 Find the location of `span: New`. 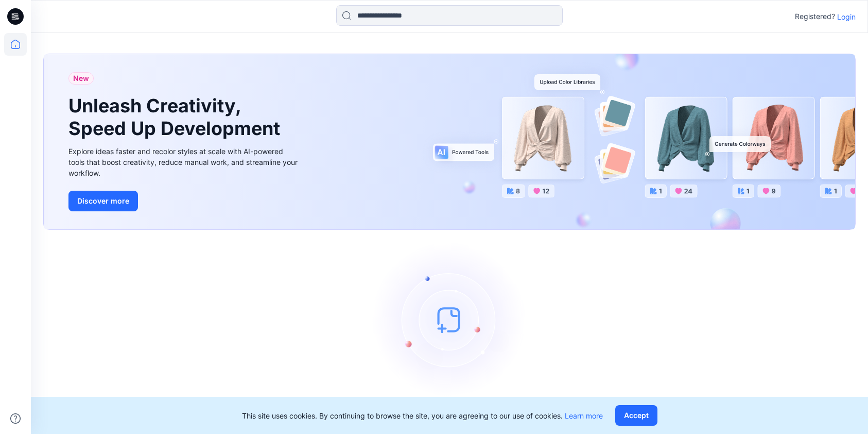

span: New is located at coordinates (81, 79).